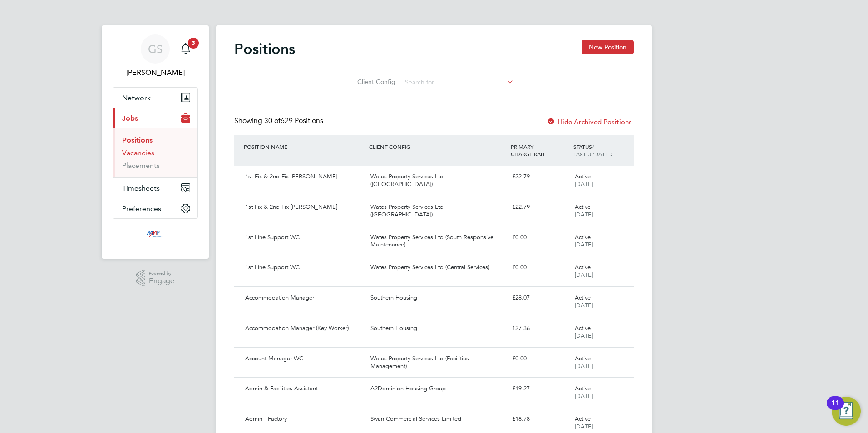  What do you see at coordinates (162, 281) in the screenshot?
I see `span: Engage` at bounding box center [162, 281].